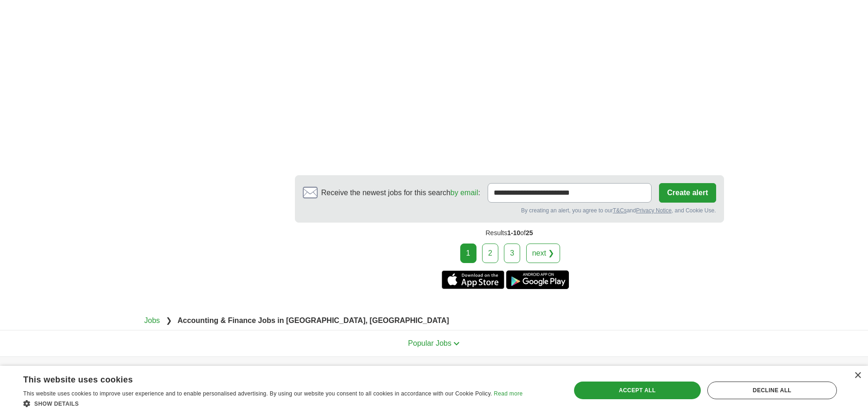  I want to click on div: Decline all, so click(772, 390).